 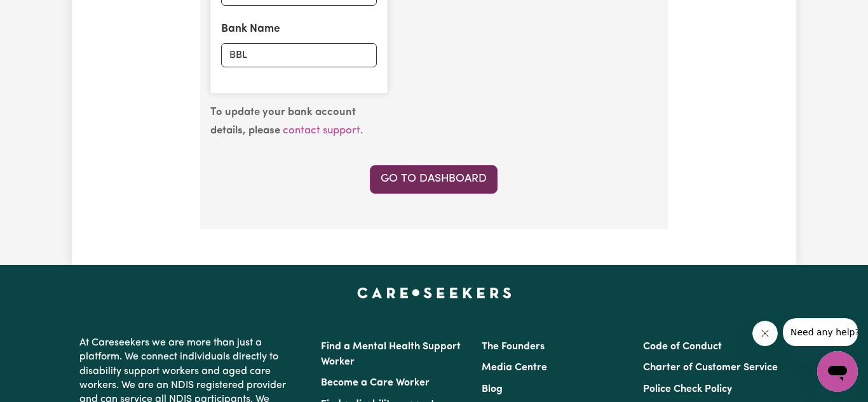 What do you see at coordinates (391, 355) in the screenshot?
I see `a: Find a Mental Health Support Worker` at bounding box center [391, 355].